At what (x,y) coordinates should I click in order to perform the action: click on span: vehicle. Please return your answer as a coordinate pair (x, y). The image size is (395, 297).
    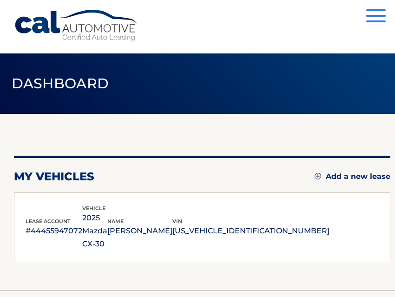
    Looking at the image, I should click on (94, 208).